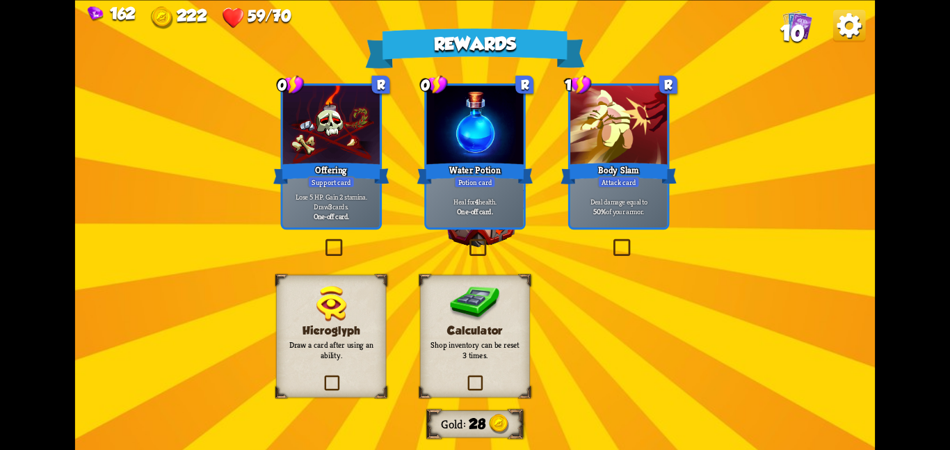 The height and width of the screenshot is (450, 950). Describe the element at coordinates (331, 201) in the screenshot. I see `p: Lose 5 HP. Gain 2 stamina. Draw cards.` at that location.